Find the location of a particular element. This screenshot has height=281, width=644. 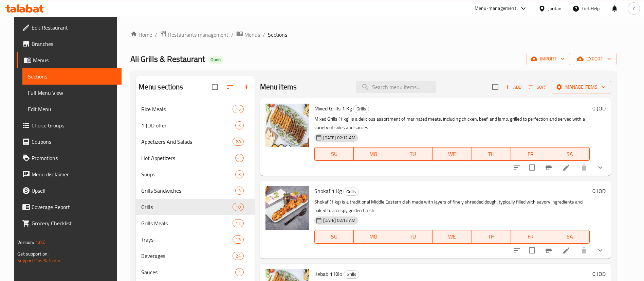

a: Upsell is located at coordinates (69, 191).